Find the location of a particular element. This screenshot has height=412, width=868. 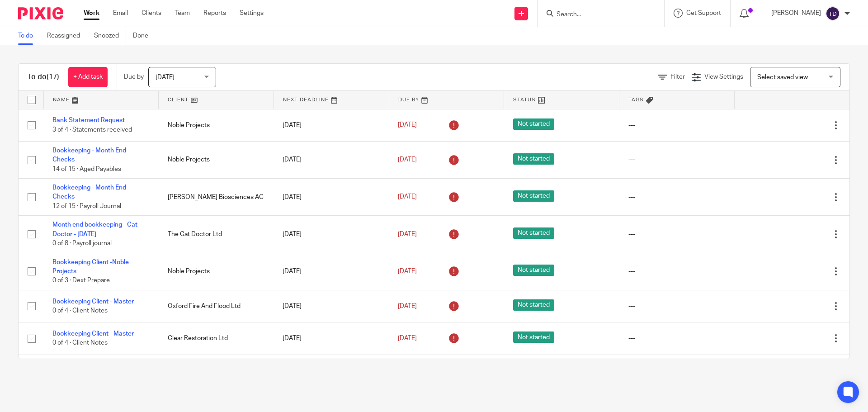

span: 14 of 15 · Aged Payables is located at coordinates (87, 169).